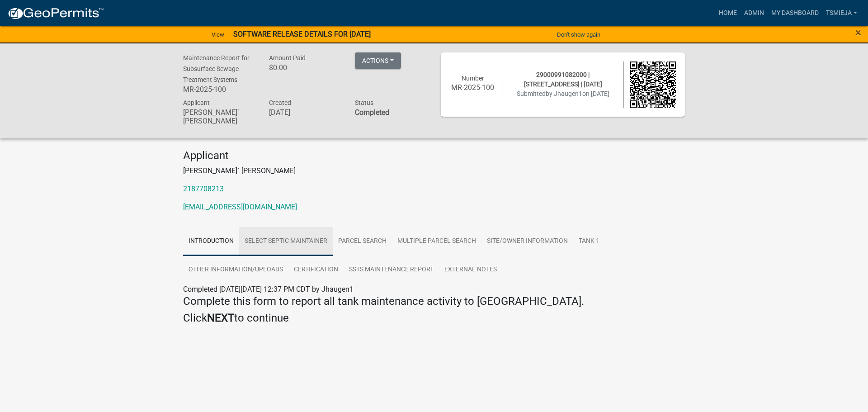 Image resolution: width=868 pixels, height=412 pixels. What do you see at coordinates (437, 241) in the screenshot?
I see `a: Multiple Parcel Search` at bounding box center [437, 241].